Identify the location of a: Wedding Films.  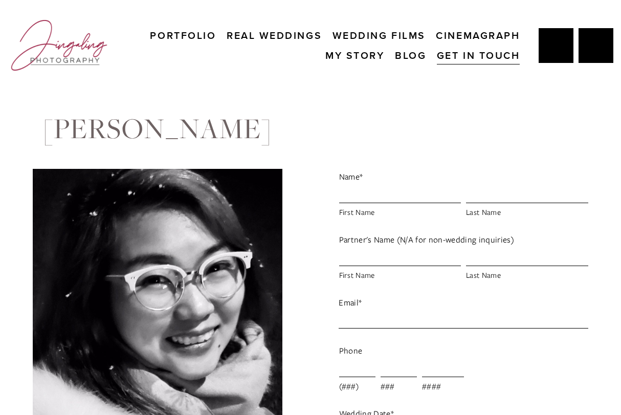
(379, 35).